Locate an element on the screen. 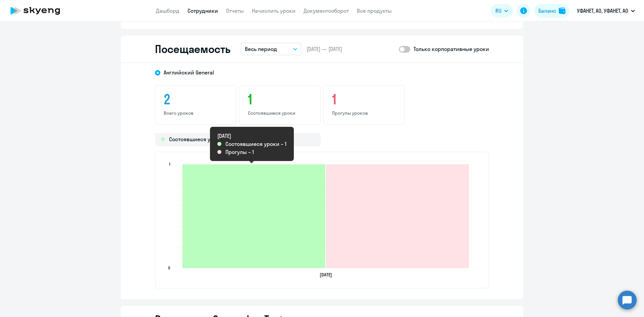  button: Балансbalance is located at coordinates (552, 11).